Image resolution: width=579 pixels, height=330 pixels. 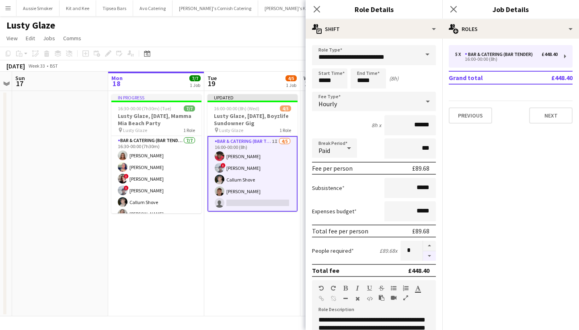 What do you see at coordinates (370, 299) in the screenshot?
I see `button: HTML Code` at bounding box center [370, 299].